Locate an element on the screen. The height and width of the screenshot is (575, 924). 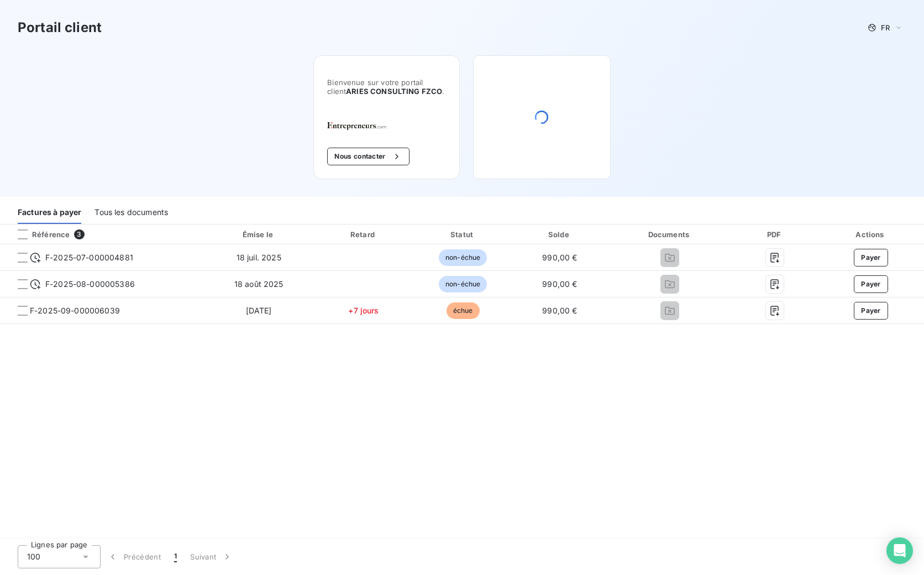
div: Documents is located at coordinates (669, 234).